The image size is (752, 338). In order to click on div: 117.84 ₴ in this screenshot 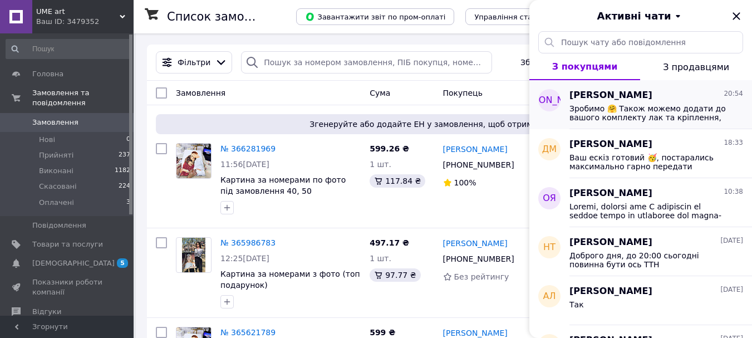, I will do `click(397, 181)`.